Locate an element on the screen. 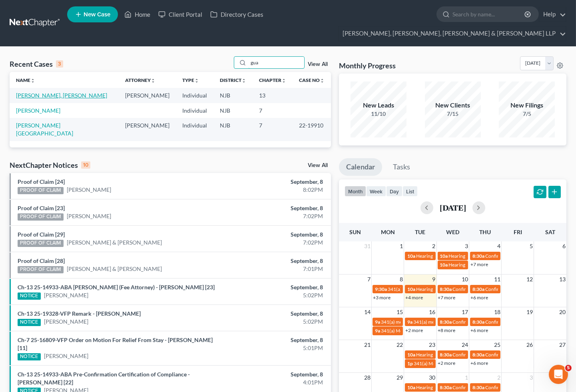 The height and width of the screenshot is (392, 576). a: Proof of Claim [23] is located at coordinates (41, 208).